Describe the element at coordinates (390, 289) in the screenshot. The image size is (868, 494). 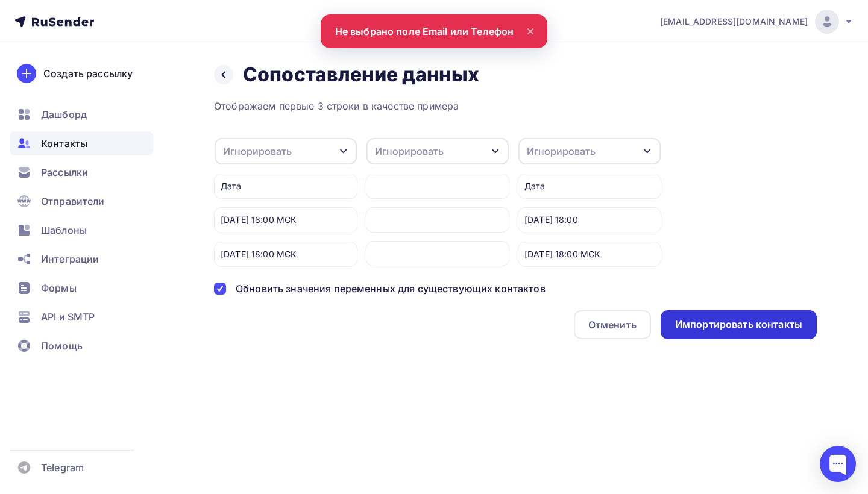
I see `div: Обновить значения переменных для существующих контактов` at that location.